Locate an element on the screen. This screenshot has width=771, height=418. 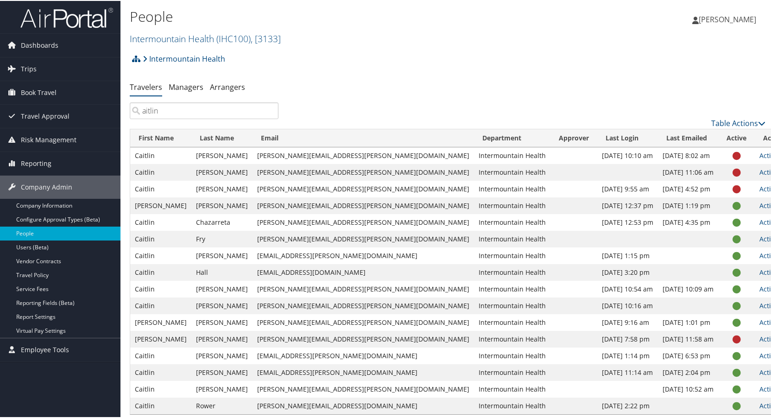
span: ( IHC100 ) is located at coordinates (233, 38).